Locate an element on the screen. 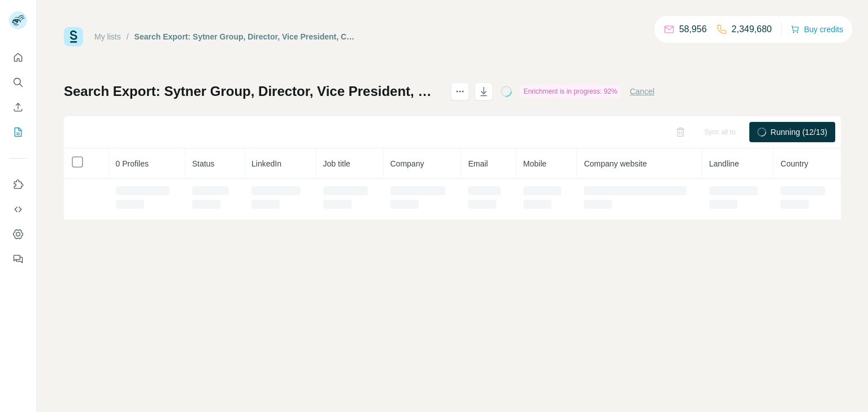 The height and width of the screenshot is (412, 868). span: Company is located at coordinates (407, 164).